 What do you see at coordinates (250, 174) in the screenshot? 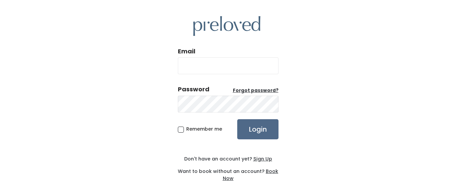
I see `u: Book Now` at bounding box center [250, 174].